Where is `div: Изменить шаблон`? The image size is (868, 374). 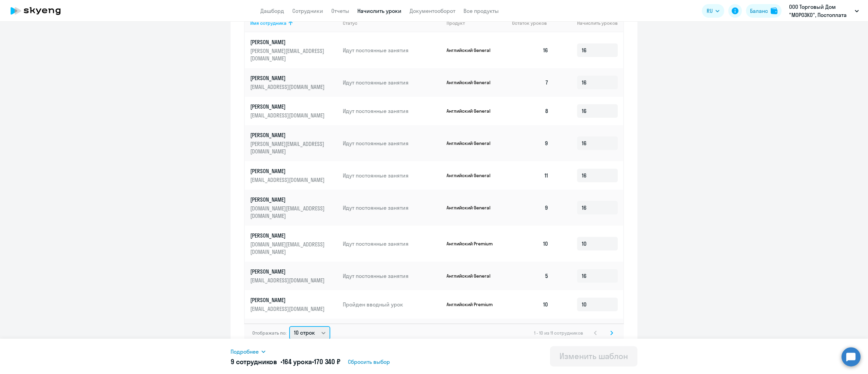
div: Изменить шаблон is located at coordinates (594, 356).